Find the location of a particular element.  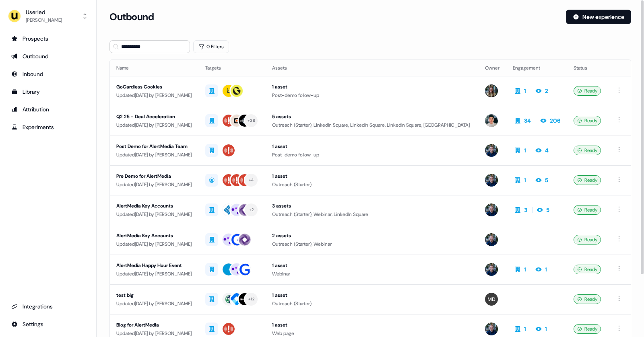

th: Status is located at coordinates (587, 68).